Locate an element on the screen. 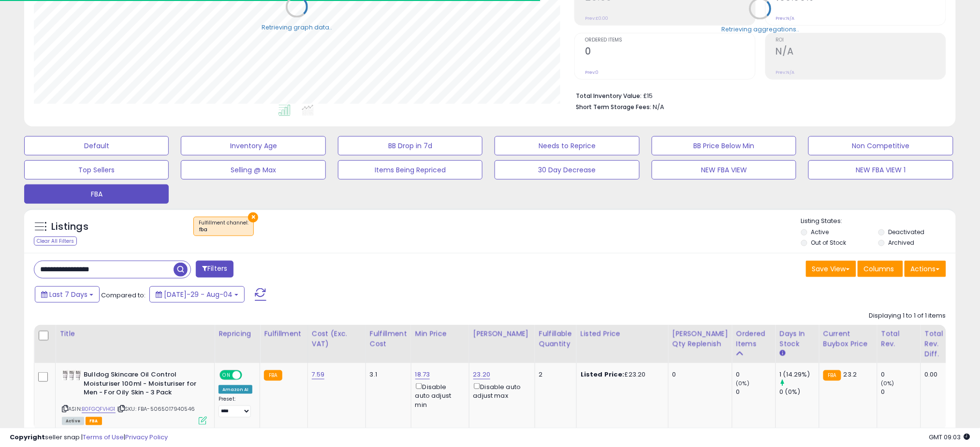  button: Non Competitive is located at coordinates (880, 146).